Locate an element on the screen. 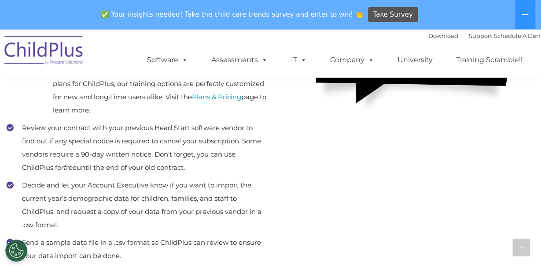 The width and height of the screenshot is (541, 266). a: University is located at coordinates (415, 60).